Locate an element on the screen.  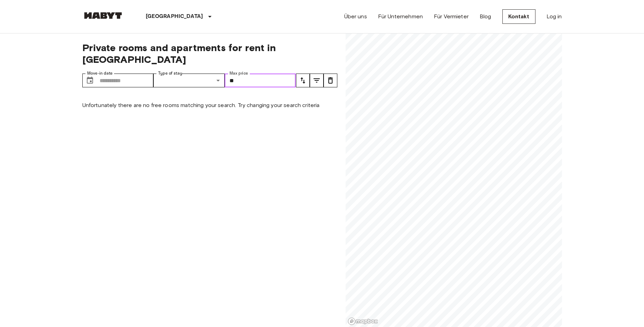
a: Blog is located at coordinates (486, 17).